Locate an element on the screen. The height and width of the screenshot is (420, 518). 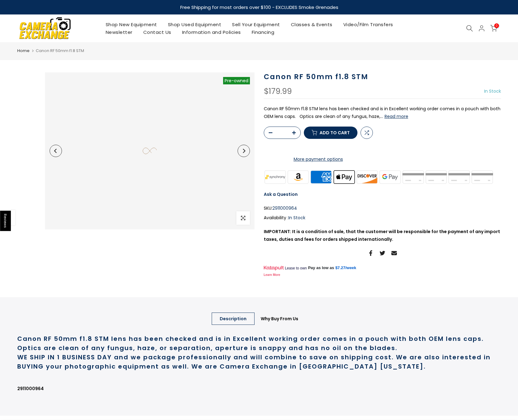
img: synchrony is located at coordinates (275, 177).